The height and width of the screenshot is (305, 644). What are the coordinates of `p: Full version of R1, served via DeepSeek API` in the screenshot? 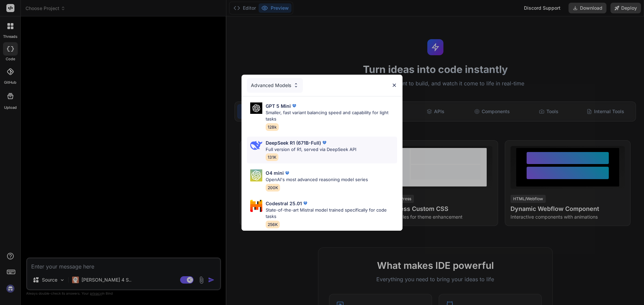 It's located at (311, 150).